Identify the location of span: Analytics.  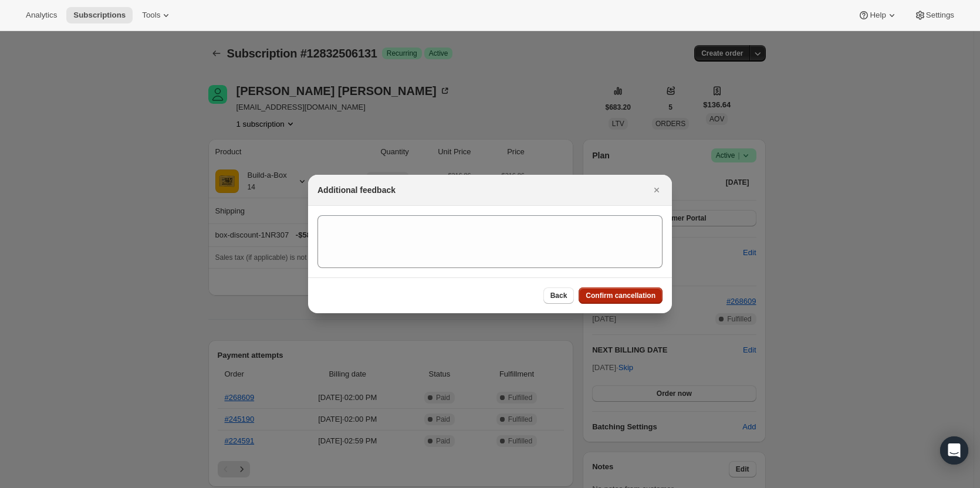
(41, 15).